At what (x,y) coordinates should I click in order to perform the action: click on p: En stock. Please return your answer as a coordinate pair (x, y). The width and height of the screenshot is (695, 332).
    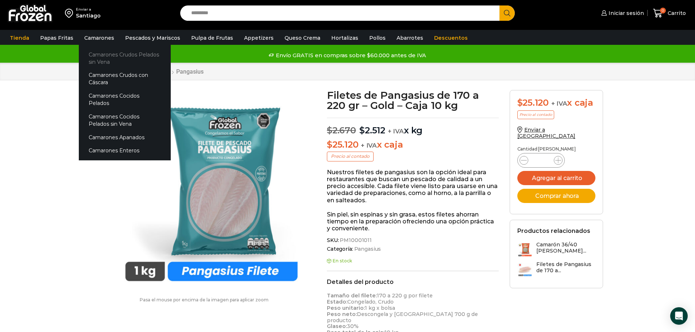
    Looking at the image, I should click on (413, 261).